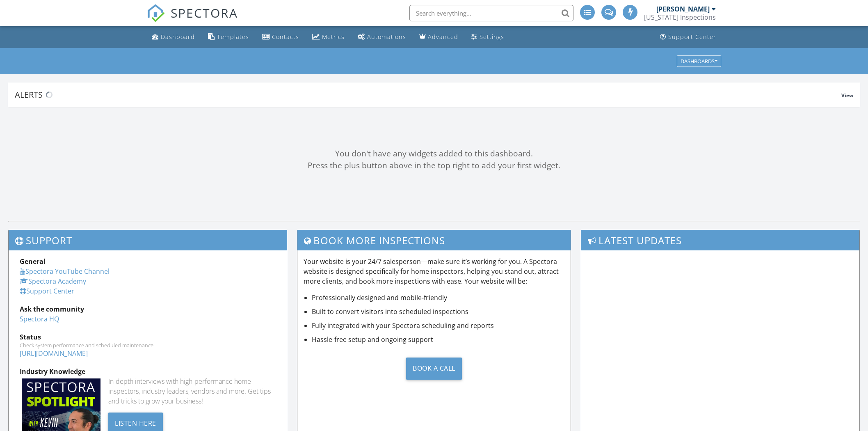  Describe the element at coordinates (148, 309) in the screenshot. I see `div: Ask the community` at that location.